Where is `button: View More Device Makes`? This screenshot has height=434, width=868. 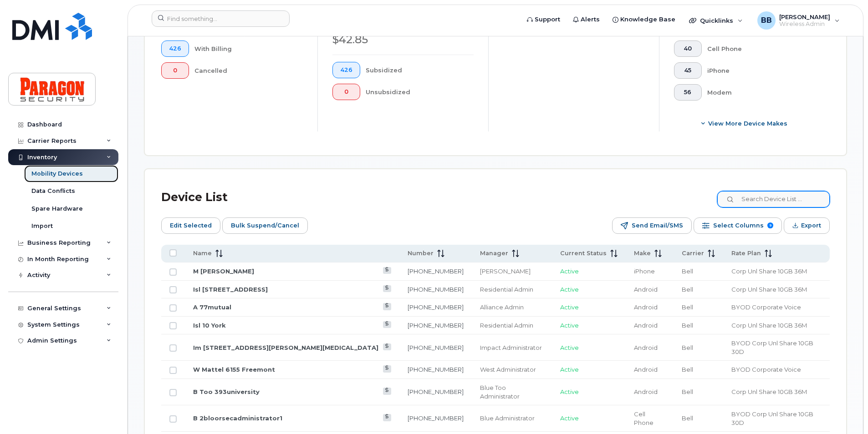 button: View More Device Makes is located at coordinates (745, 123).